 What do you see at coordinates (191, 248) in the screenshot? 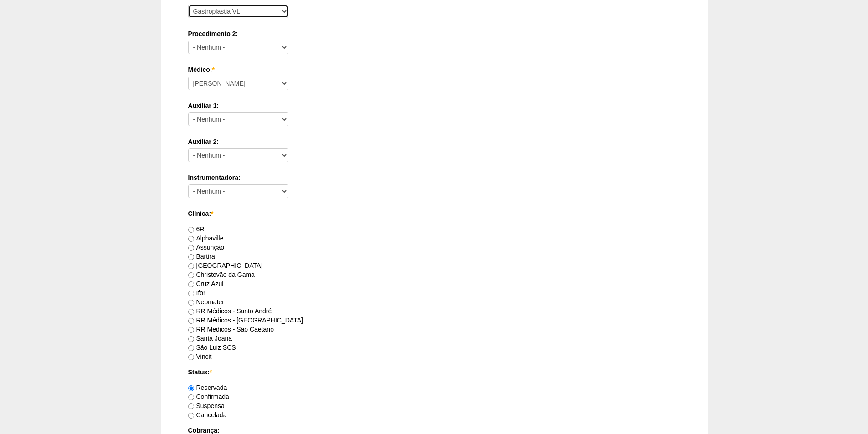
I see `input: Assunção` at bounding box center [191, 248].